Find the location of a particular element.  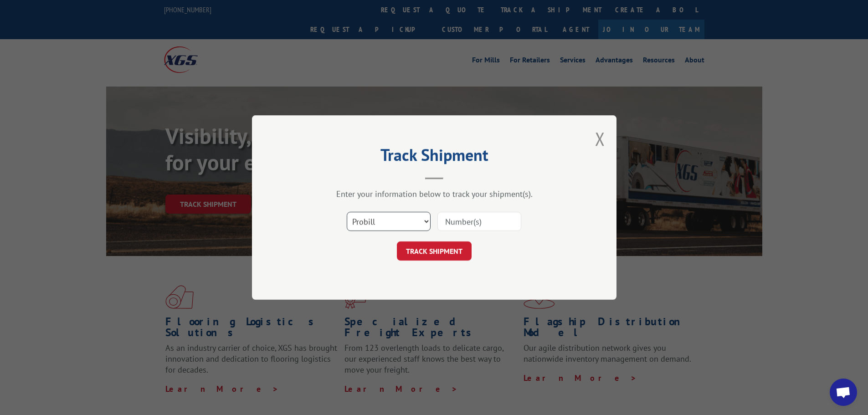

button: Close modal is located at coordinates (601, 138).